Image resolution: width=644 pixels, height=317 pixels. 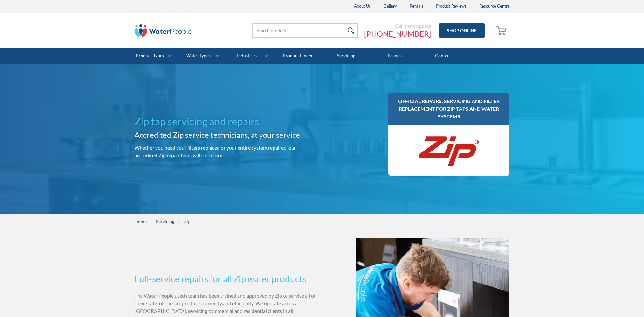 What do you see at coordinates (503, 30) in the screenshot?
I see `img: shopping cart` at bounding box center [503, 30].